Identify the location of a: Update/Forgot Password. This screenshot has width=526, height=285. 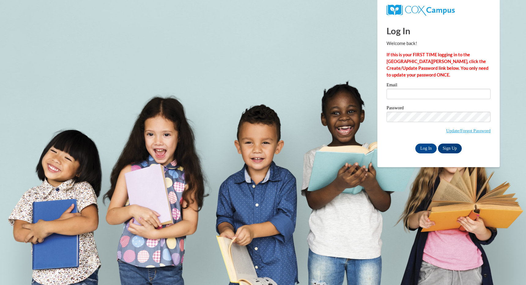
(468, 131).